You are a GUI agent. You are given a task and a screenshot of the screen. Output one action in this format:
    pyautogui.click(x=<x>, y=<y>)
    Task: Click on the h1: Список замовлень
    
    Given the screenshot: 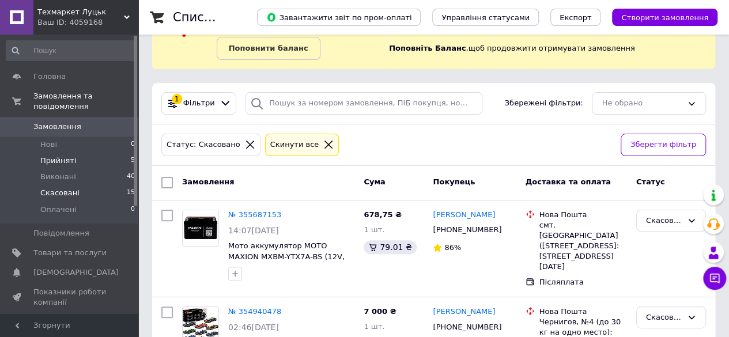 What is the action you would take?
    pyautogui.click(x=231, y=17)
    